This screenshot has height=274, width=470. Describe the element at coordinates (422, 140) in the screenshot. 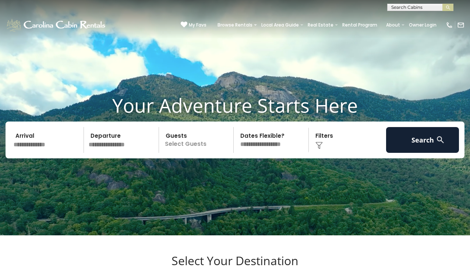

I see `button: Search` at that location.